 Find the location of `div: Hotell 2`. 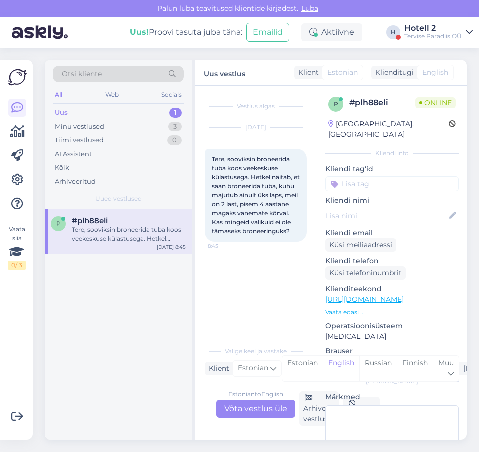

div: Hotell 2 is located at coordinates (433, 28).